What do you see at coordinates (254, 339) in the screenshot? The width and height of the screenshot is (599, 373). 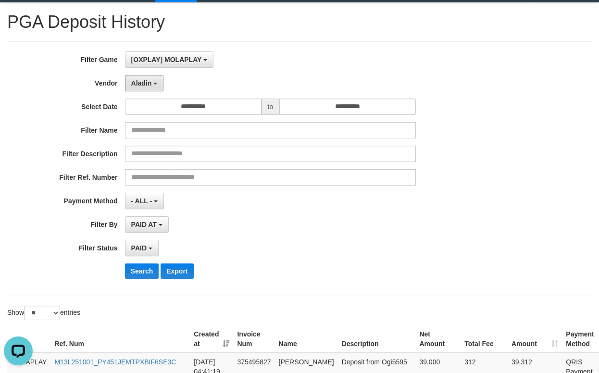 I see `th: Invoice Num` at bounding box center [254, 339].